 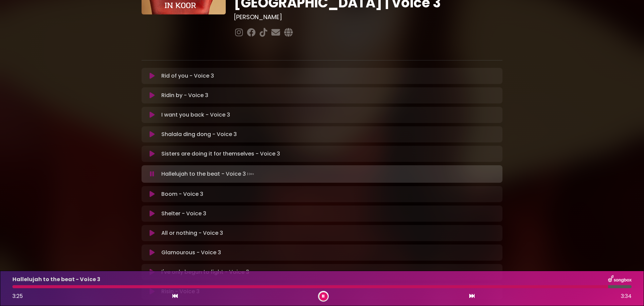 I want to click on p: Ridin by - Voice 3, so click(x=185, y=96).